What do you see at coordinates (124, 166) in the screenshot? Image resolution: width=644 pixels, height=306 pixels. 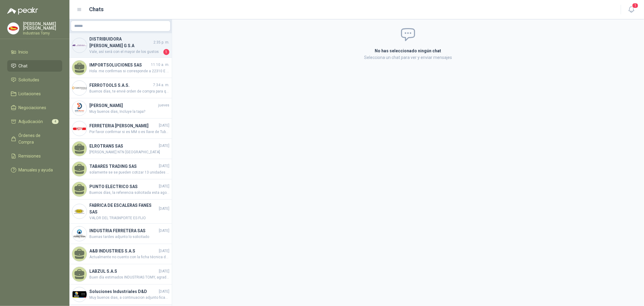 I see `h4: TABARES TRADING SAS` at bounding box center [124, 166].